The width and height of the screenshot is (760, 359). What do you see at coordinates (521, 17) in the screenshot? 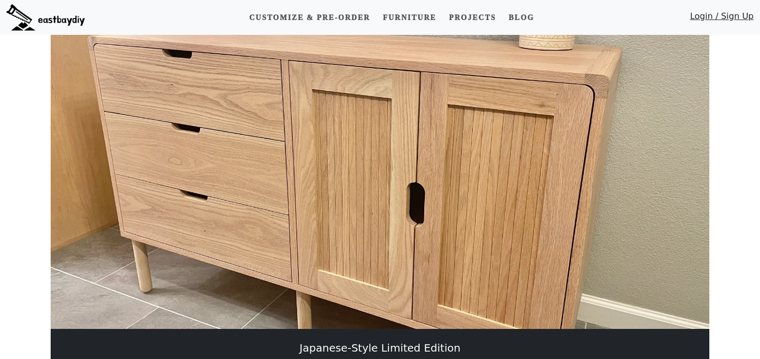
I see `a: Blog` at bounding box center [521, 17].